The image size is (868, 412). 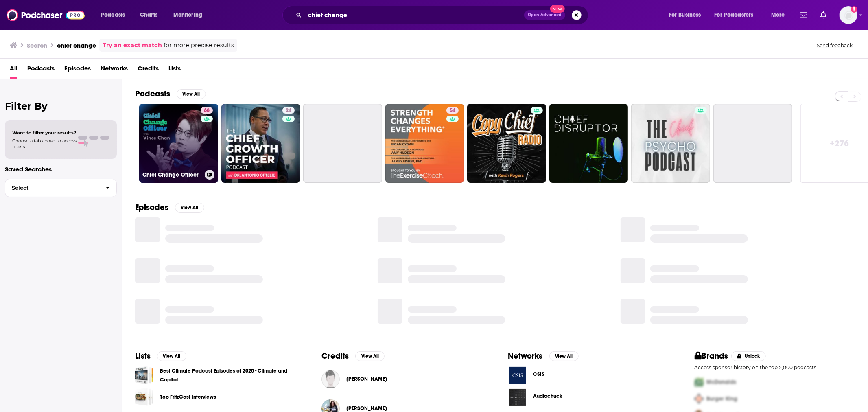 What do you see at coordinates (61, 169) in the screenshot?
I see `p: Saved Searches` at bounding box center [61, 169].